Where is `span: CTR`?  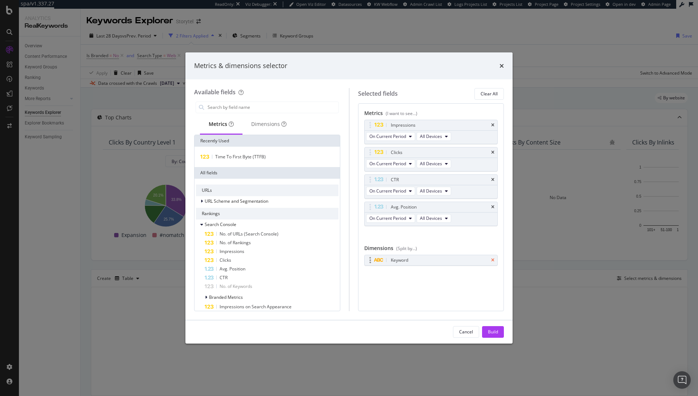 span: CTR is located at coordinates (224, 277).